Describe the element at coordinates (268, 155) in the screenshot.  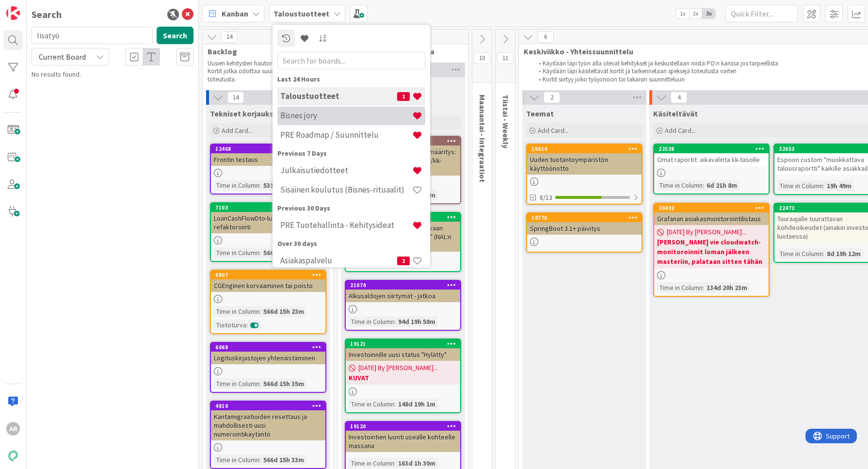
I see `div: 12468Frontin testaus` at that location.